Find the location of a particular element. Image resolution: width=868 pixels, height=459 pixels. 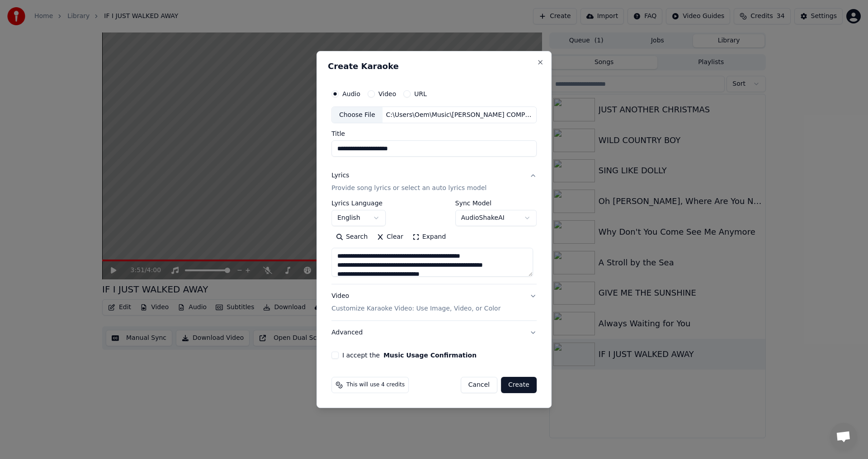

button: Create is located at coordinates (518, 385).